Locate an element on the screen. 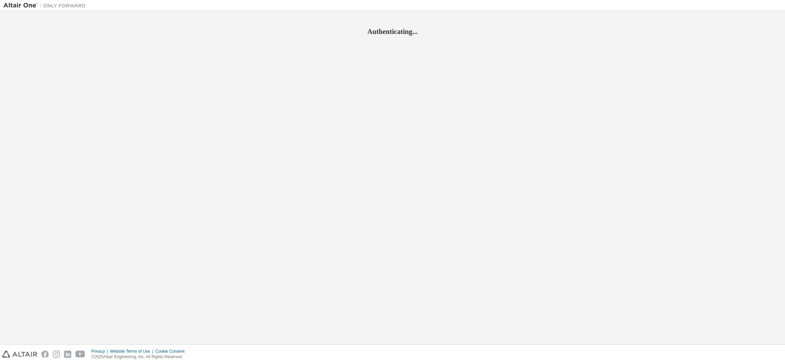  img: facebook.svg is located at coordinates (45, 354).